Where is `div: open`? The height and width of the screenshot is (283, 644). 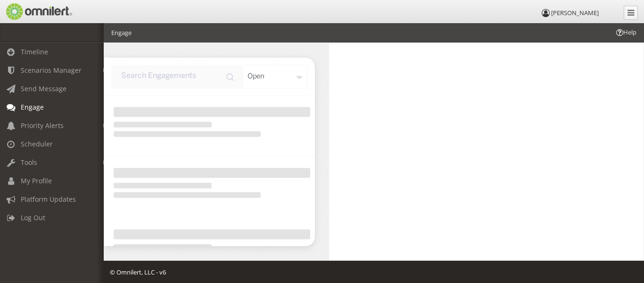 div: open is located at coordinates (275, 77).